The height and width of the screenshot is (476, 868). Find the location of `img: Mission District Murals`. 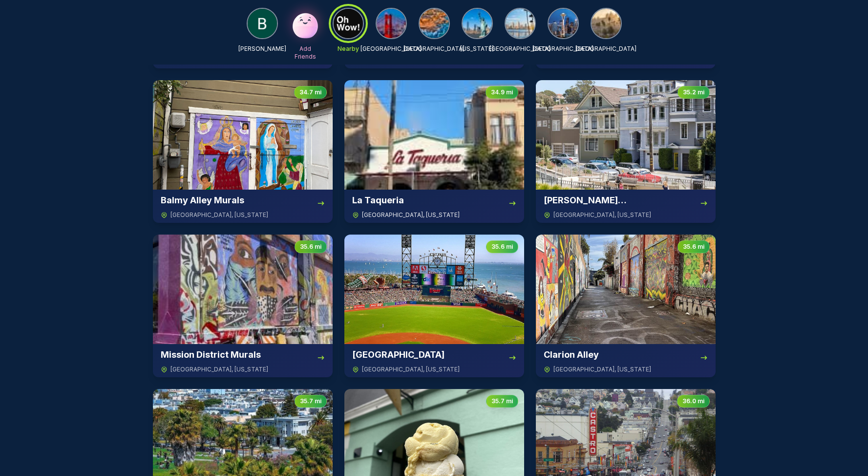

img: Mission District Murals is located at coordinates (243, 289).